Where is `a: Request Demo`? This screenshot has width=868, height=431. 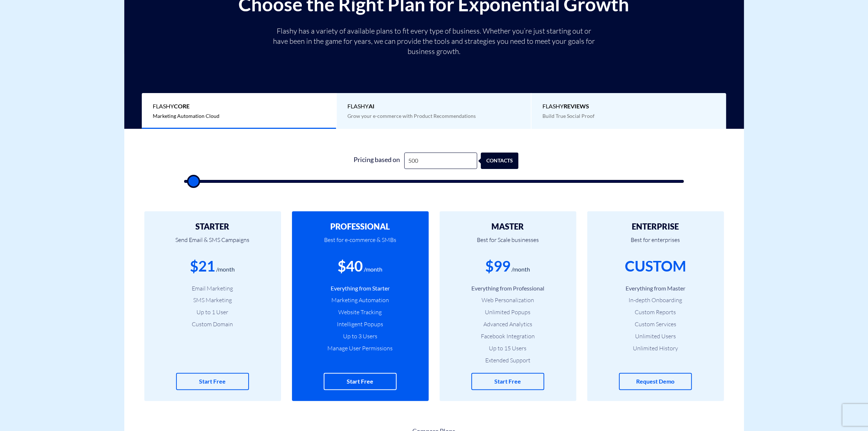
a: Request Demo is located at coordinates (655, 381).